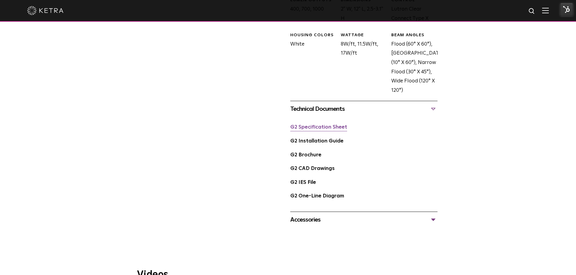 The height and width of the screenshot is (275, 576). Describe the element at coordinates (306, 155) in the screenshot. I see `a: G2 Brochure` at that location.